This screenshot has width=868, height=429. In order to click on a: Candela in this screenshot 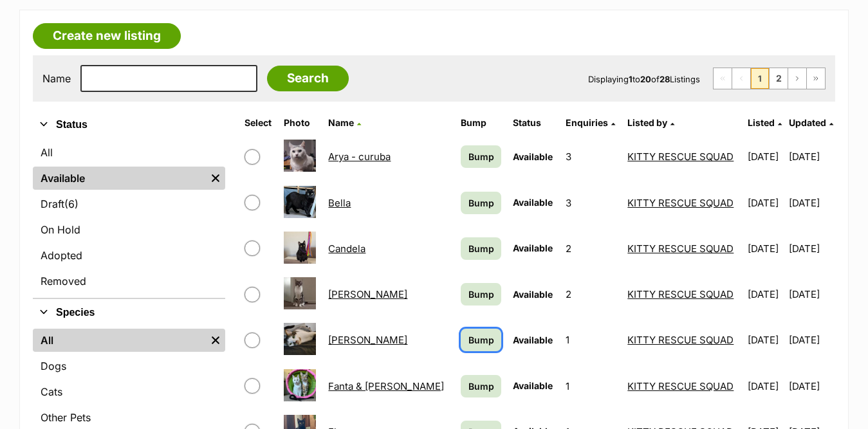, I will do `click(347, 248)`.